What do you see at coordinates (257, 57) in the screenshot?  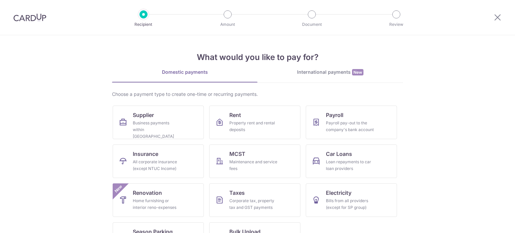 I see `h4: What would you like to pay for?` at bounding box center [257, 57].